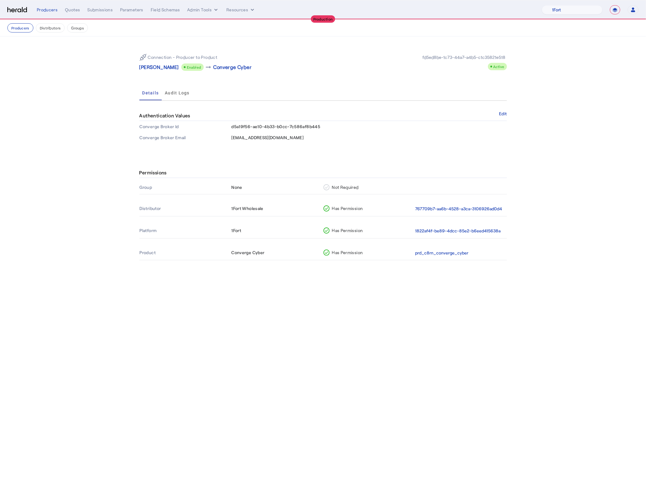 This screenshot has width=646, height=481. Describe the element at coordinates (50, 28) in the screenshot. I see `button: Distributors` at that location.